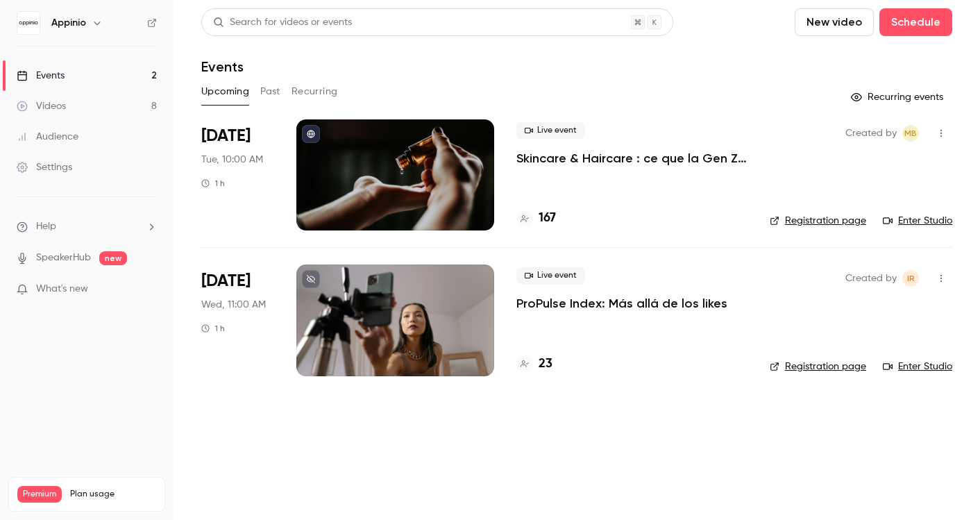  Describe the element at coordinates (113, 258) in the screenshot. I see `span: new` at that location.